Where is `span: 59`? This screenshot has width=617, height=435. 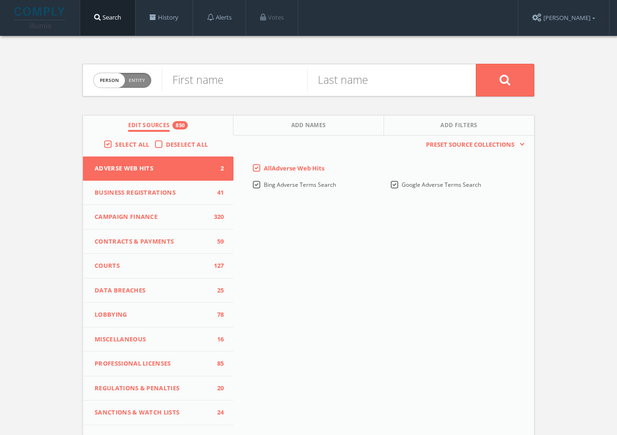 span: 59 is located at coordinates (217, 242).